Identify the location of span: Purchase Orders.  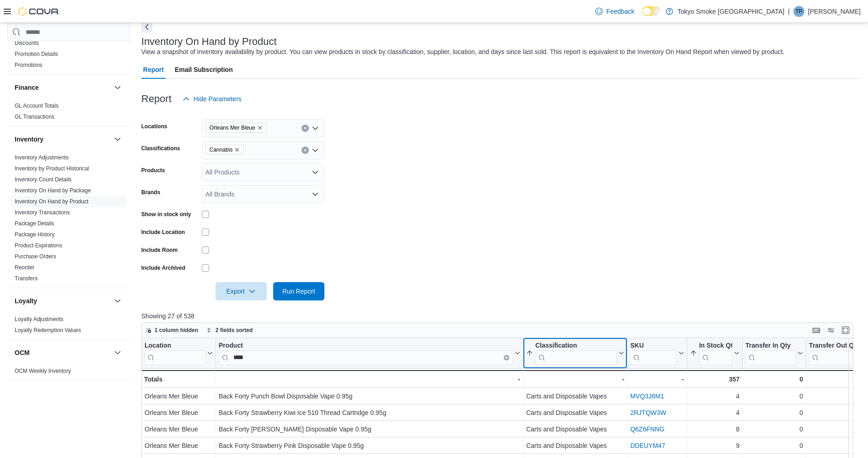
(36, 257).